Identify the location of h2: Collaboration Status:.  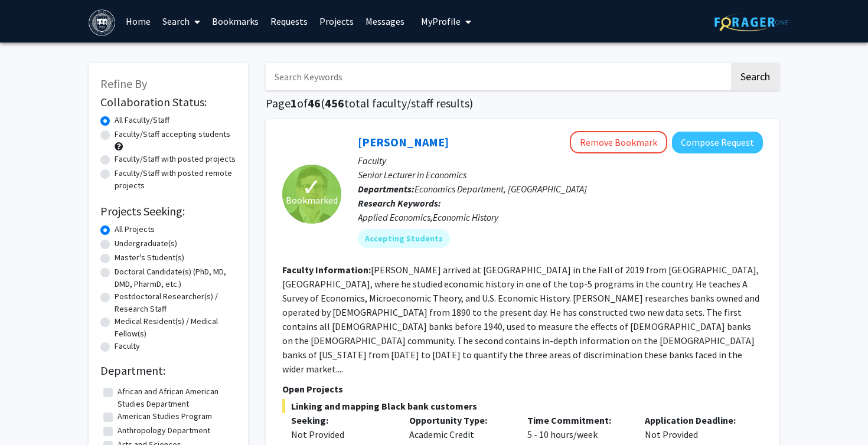
(168, 102).